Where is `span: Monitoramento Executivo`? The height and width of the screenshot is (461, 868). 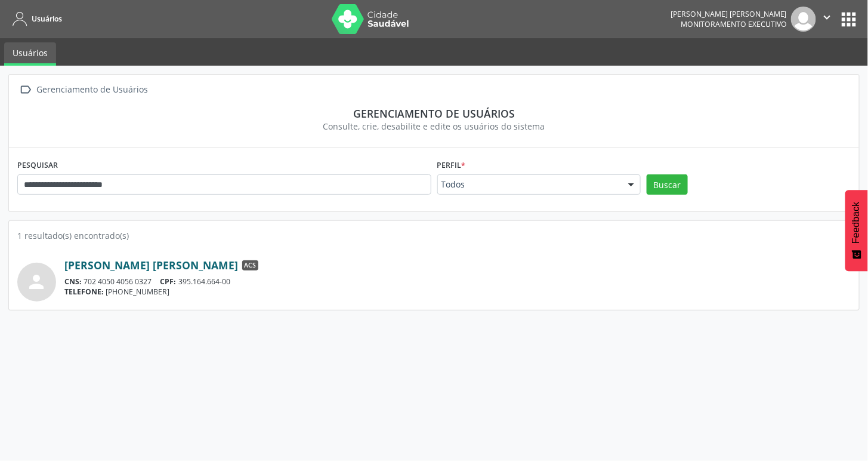
span: Monitoramento Executivo is located at coordinates (734, 24).